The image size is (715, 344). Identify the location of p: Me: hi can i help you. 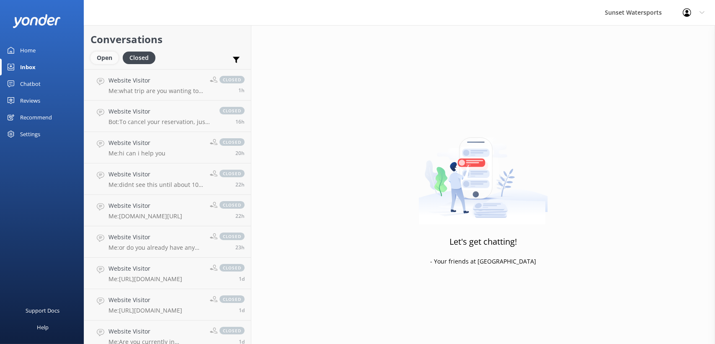
(137, 153).